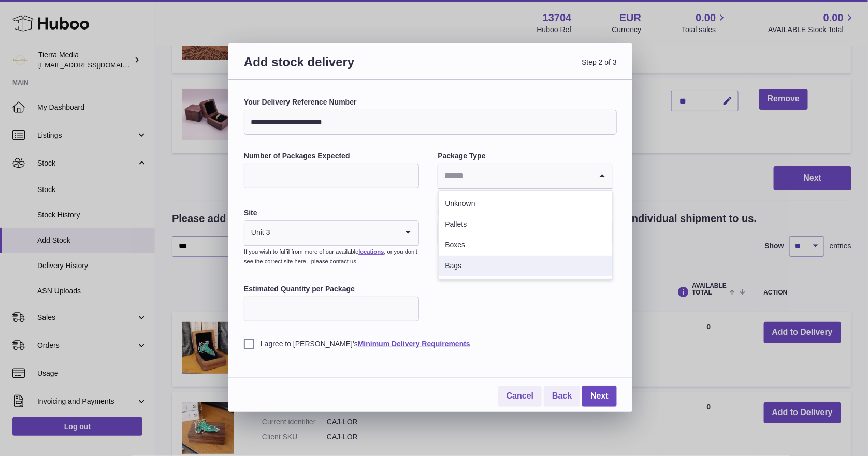 Image resolution: width=868 pixels, height=456 pixels. Describe the element at coordinates (525, 225) in the screenshot. I see `li: Pallets` at that location.